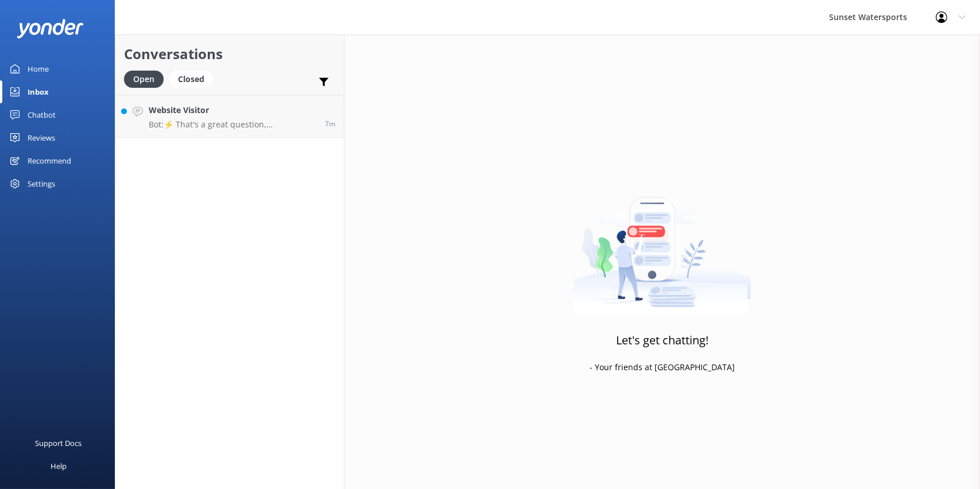 The width and height of the screenshot is (980, 489). I want to click on div: Reviews, so click(41, 138).